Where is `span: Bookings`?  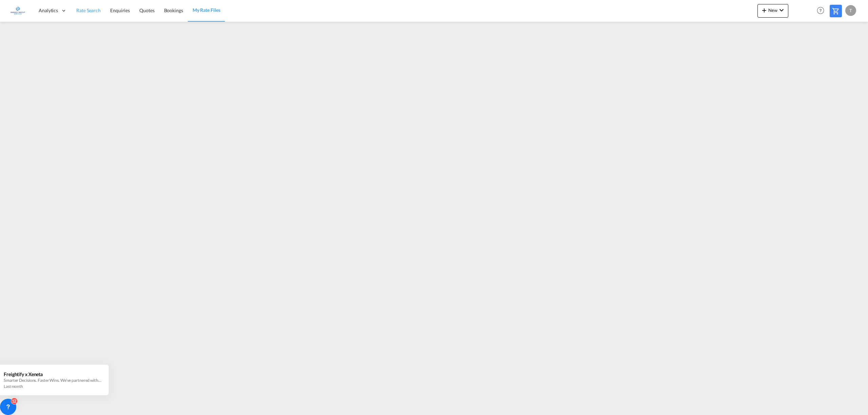 span: Bookings is located at coordinates (174, 10).